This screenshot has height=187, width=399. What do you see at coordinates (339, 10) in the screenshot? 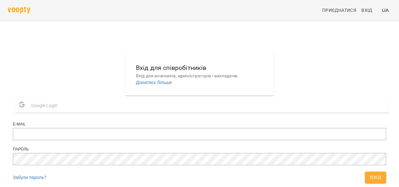
I see `span: Приєднатися` at bounding box center [339, 10].